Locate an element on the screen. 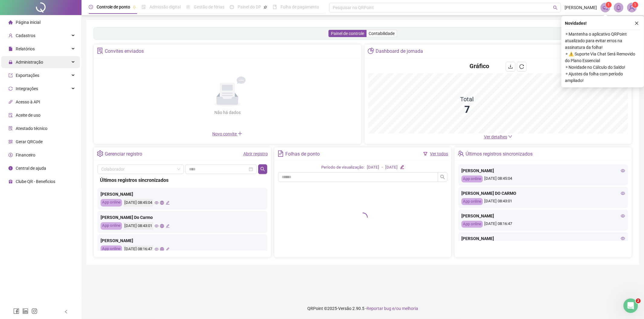 Image resolution: width=644 pixels, height=319 pixels. span: Atestado técnico is located at coordinates (31, 129).